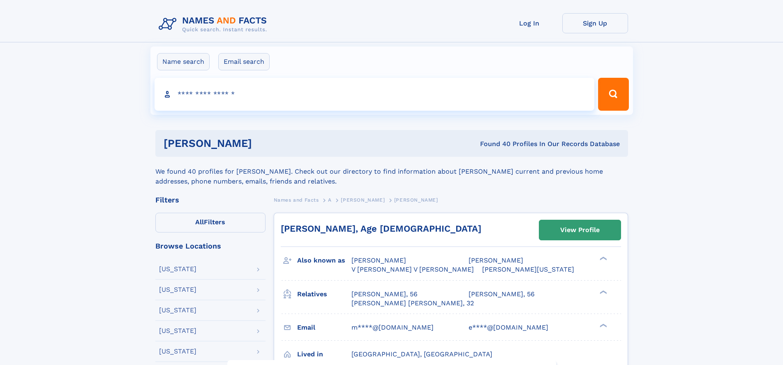 Image resolution: width=783 pixels, height=365 pixels. Describe the element at coordinates (330, 199) in the screenshot. I see `a: A` at that location.